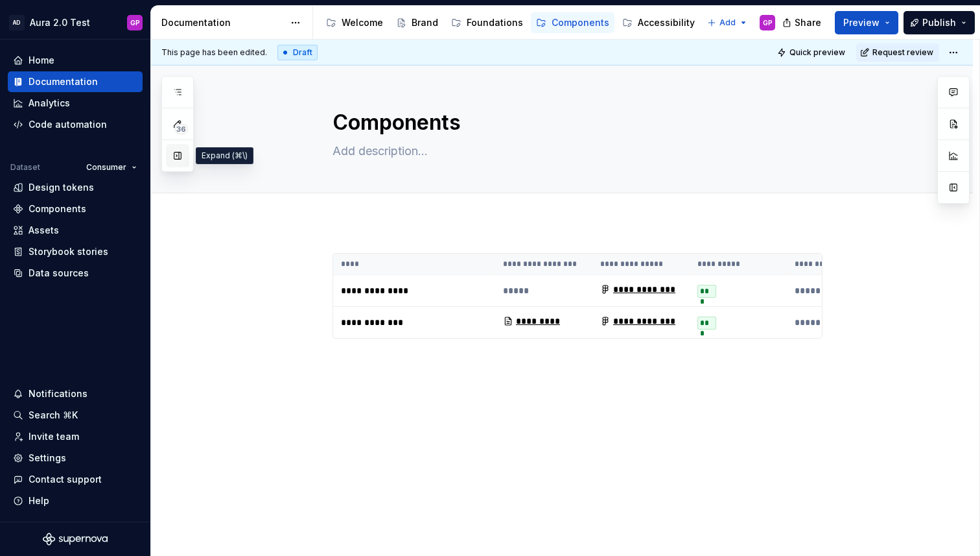 This screenshot has height=556, width=980. I want to click on a: Accessibility, so click(658, 23).